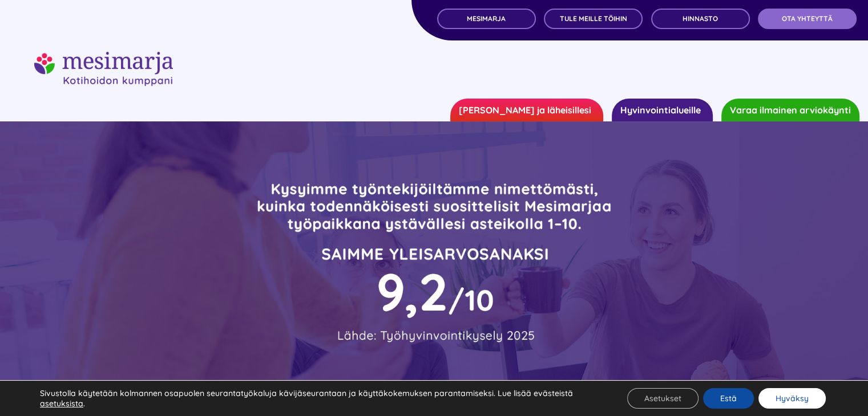  I want to click on button: asetuksista, so click(62, 404).